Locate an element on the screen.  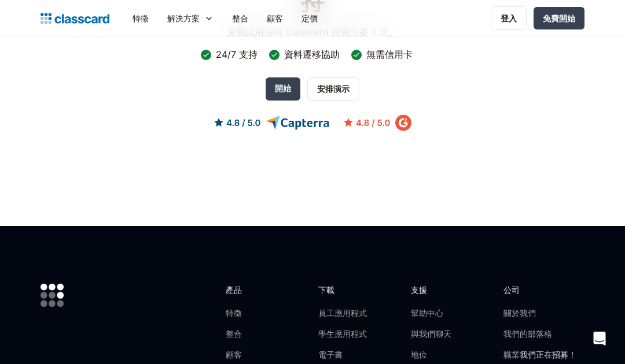
div: 解決方案 is located at coordinates (190, 18).